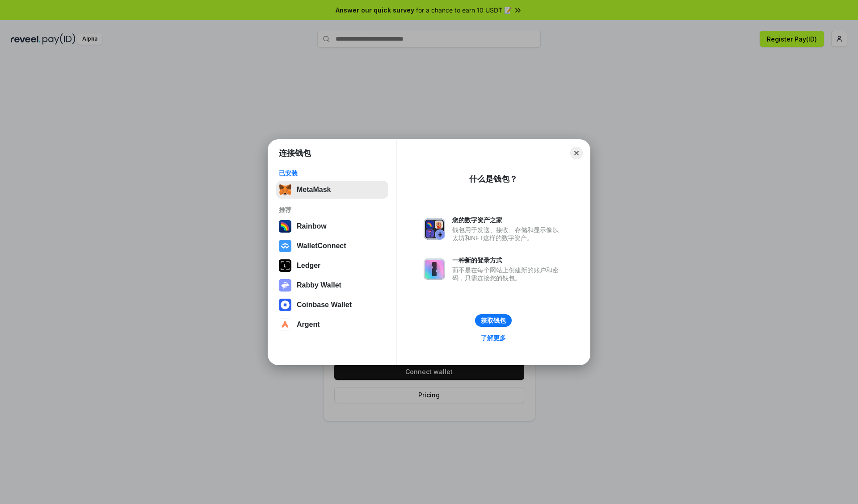 The width and height of the screenshot is (858, 504). What do you see at coordinates (308, 325) in the screenshot?
I see `div: Argent` at bounding box center [308, 325].